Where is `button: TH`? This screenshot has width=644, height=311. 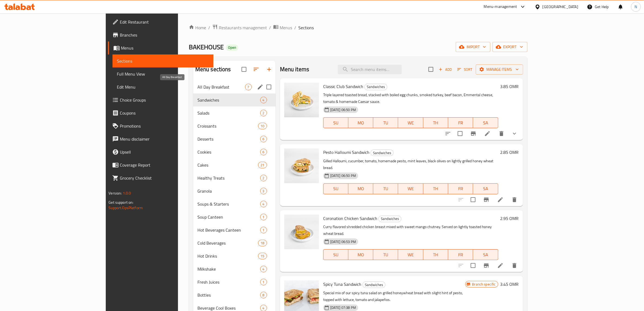 button: TH is located at coordinates (436, 123).